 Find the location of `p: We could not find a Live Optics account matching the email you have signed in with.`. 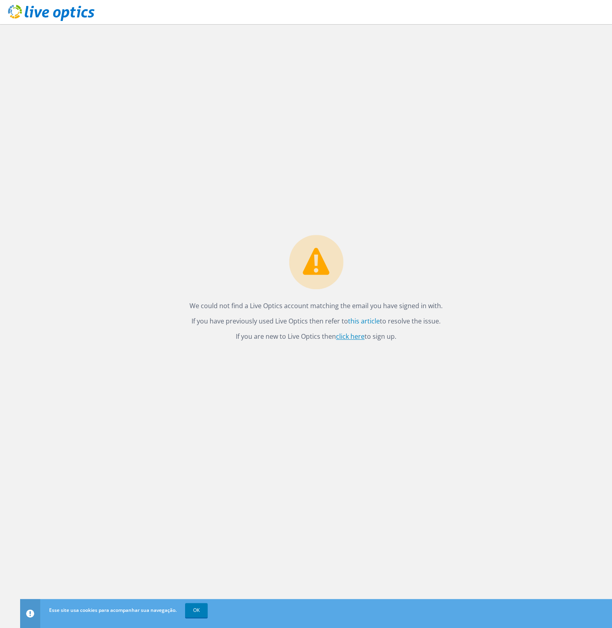

p: We could not find a Live Optics account matching the email you have signed in with. is located at coordinates (316, 306).